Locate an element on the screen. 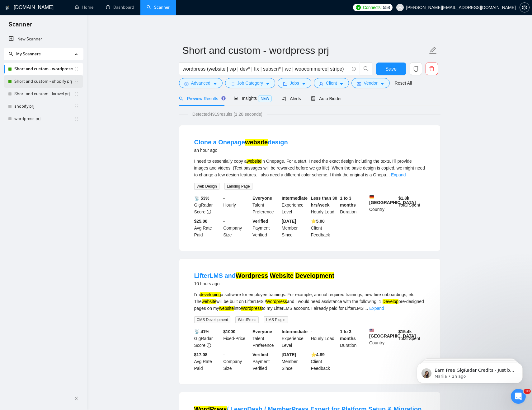 The image size is (532, 410). button: search is located at coordinates (366, 68).